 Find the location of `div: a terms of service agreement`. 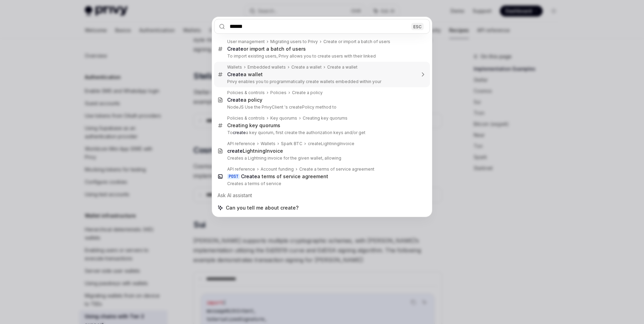

div: a terms of service agreement is located at coordinates (284, 177).